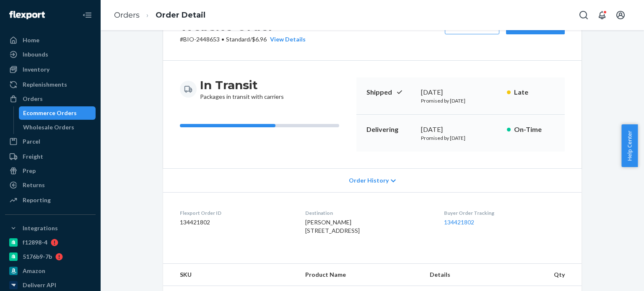  What do you see at coordinates (50, 185) in the screenshot?
I see `a: Returns` at bounding box center [50, 185].